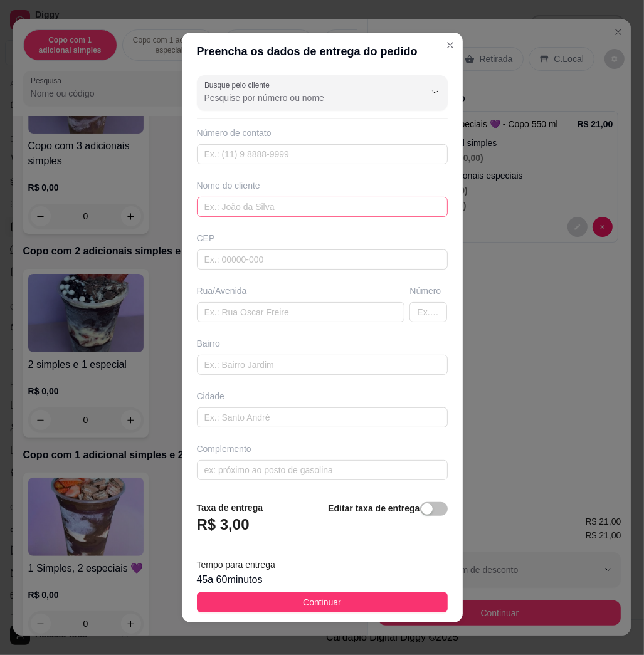 This screenshot has height=655, width=644. What do you see at coordinates (322, 602) in the screenshot?
I see `button: Continuar` at bounding box center [322, 602].